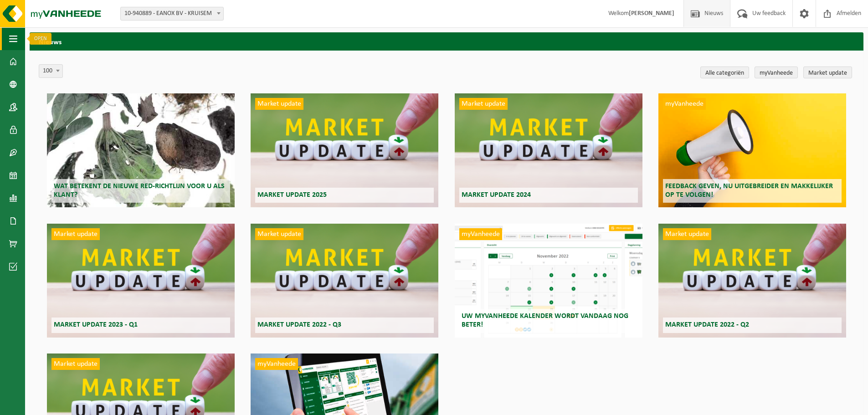 This screenshot has height=415, width=868. Describe the element at coordinates (51, 71) in the screenshot. I see `span: 100` at that location.